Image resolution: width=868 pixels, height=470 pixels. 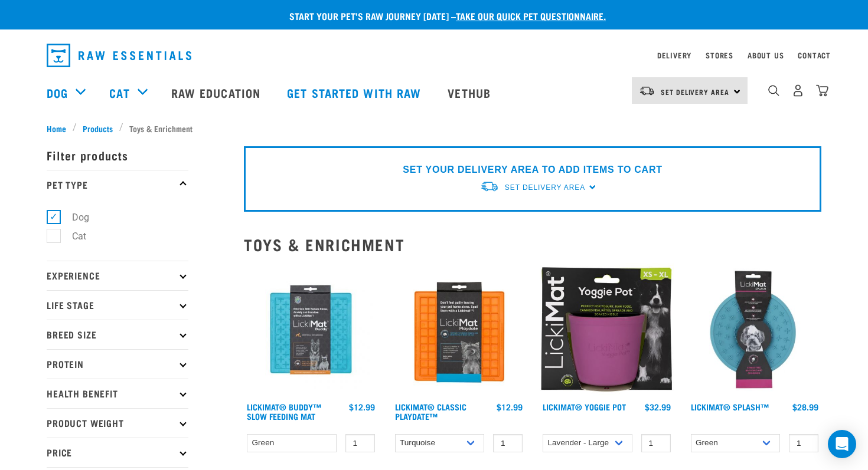 What do you see at coordinates (117, 364) in the screenshot?
I see `p: Protein` at bounding box center [117, 364].